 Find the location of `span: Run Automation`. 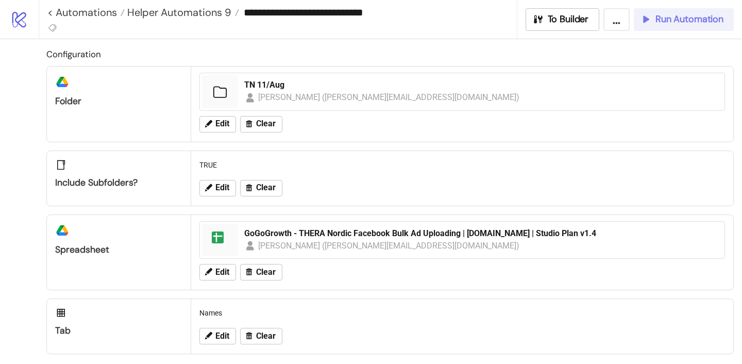

span: Run Automation is located at coordinates (690, 19).